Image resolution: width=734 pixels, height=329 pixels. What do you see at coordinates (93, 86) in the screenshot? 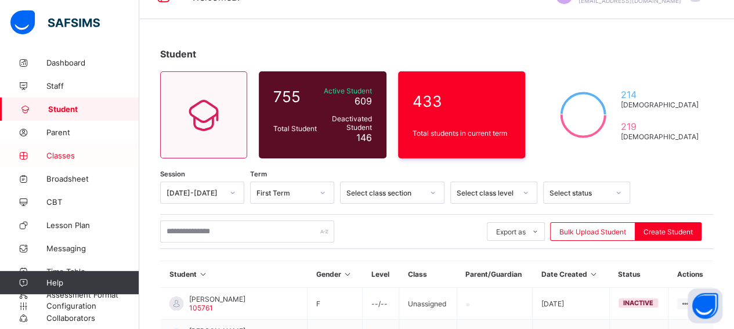
I see `span: Staff` at bounding box center [93, 86].